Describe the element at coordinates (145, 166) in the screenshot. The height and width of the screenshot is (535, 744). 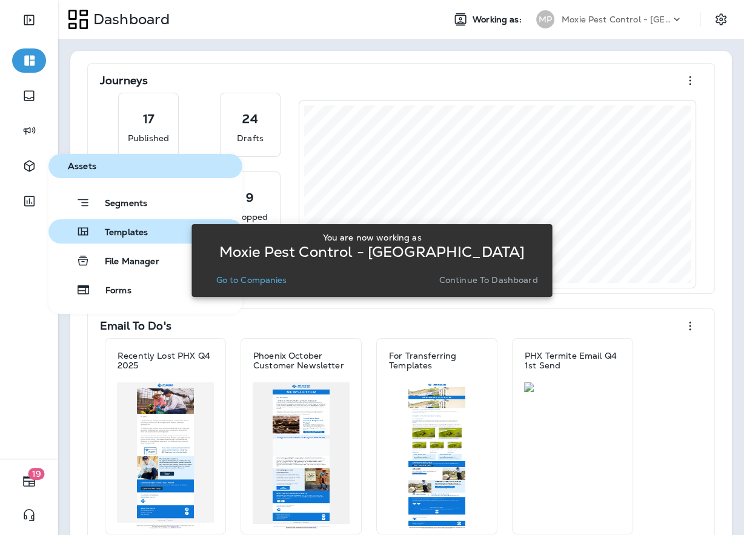
I see `button: Assets` at that location.